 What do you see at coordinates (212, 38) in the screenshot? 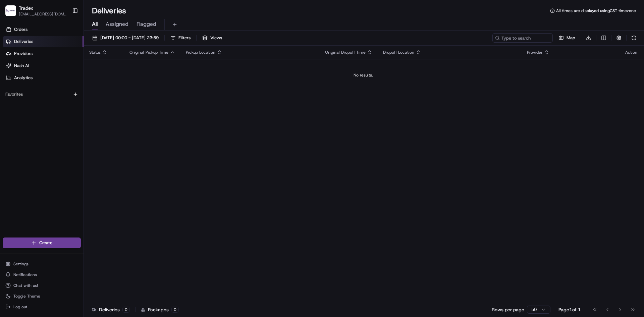
I see `button: Views` at bounding box center [212, 38].